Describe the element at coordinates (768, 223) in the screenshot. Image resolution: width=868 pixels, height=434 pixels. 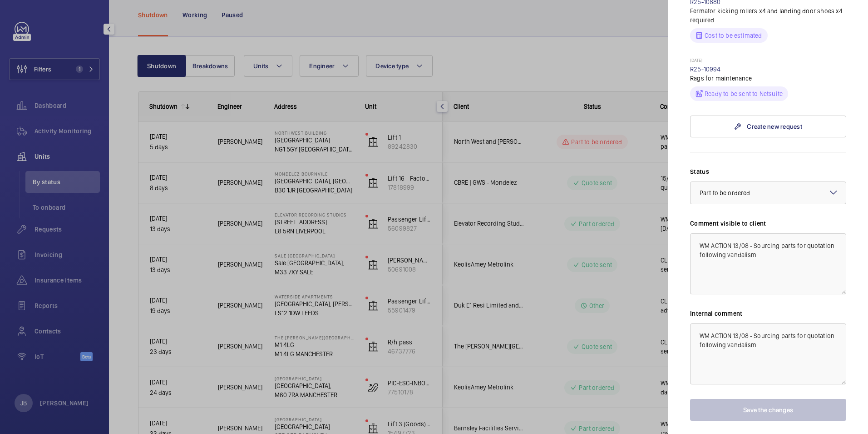
I see `label: Comment visible to client` at that location.